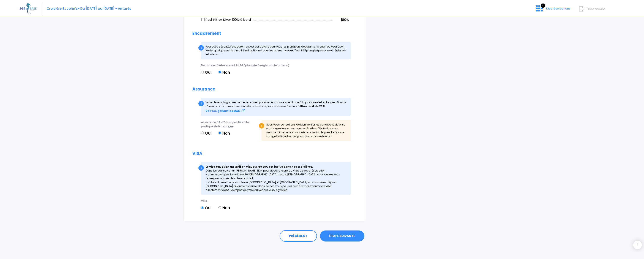 This screenshot has height=259, width=644. I want to click on a: PRÉCÉDENT, so click(298, 236).